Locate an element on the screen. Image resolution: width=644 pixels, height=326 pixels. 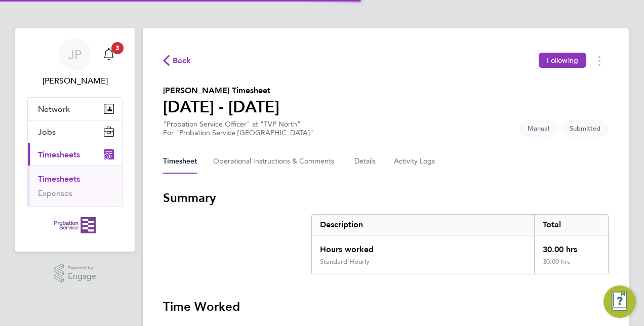
div: "Probation Service Officer" at "TVP North" is located at coordinates (238, 128).